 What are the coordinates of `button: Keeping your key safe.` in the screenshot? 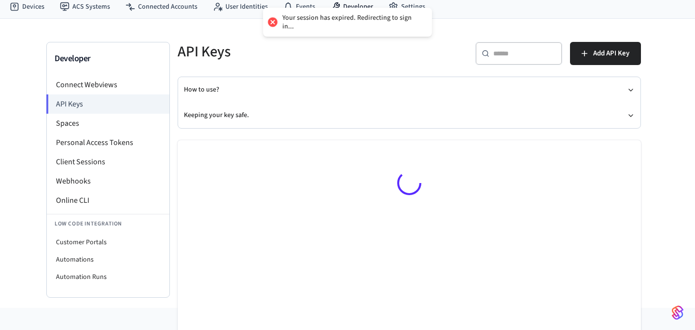 It's located at (409, 115).